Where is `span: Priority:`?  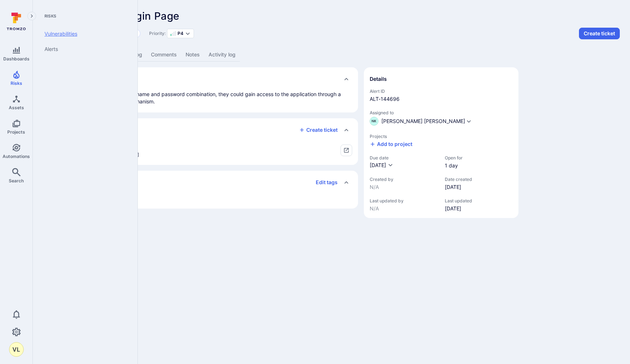 span: Priority: is located at coordinates (157, 33).